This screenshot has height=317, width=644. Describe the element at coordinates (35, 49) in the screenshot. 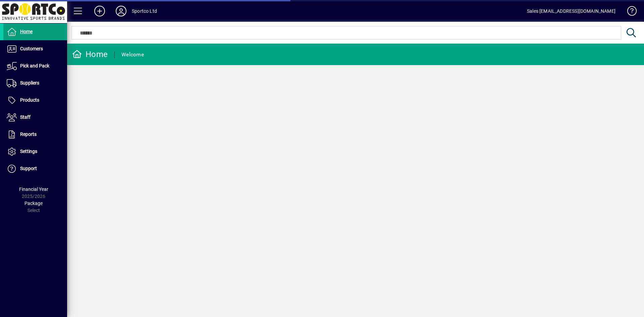

I see `a: Customers` at that location.